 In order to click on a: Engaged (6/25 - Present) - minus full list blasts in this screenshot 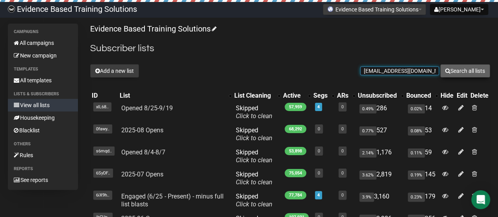, I will do `click(172, 200)`.